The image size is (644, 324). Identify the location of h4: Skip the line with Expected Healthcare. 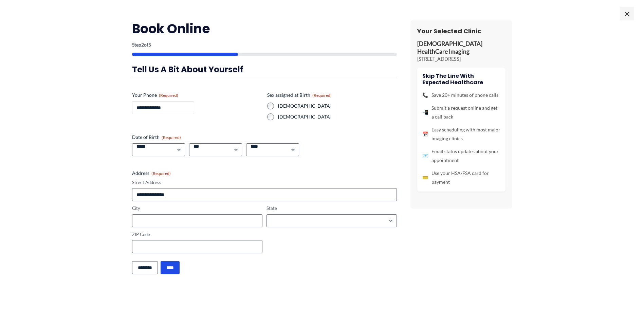
(461, 79).